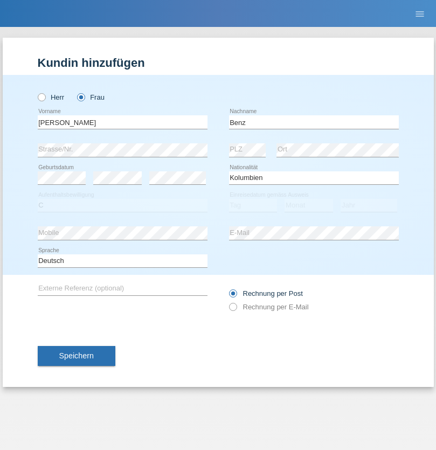  Describe the element at coordinates (41, 97) in the screenshot. I see `input: Herr` at that location.